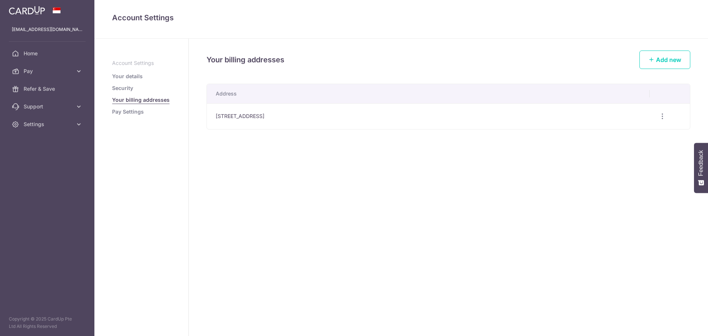 The image size is (708, 336). What do you see at coordinates (48, 124) in the screenshot?
I see `span: Settings` at bounding box center [48, 124].